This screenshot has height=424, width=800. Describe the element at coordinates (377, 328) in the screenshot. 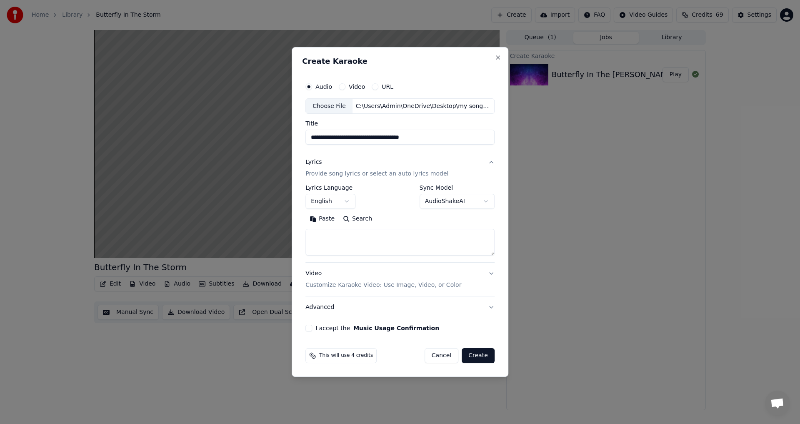

I see `label: I accept the` at that location.